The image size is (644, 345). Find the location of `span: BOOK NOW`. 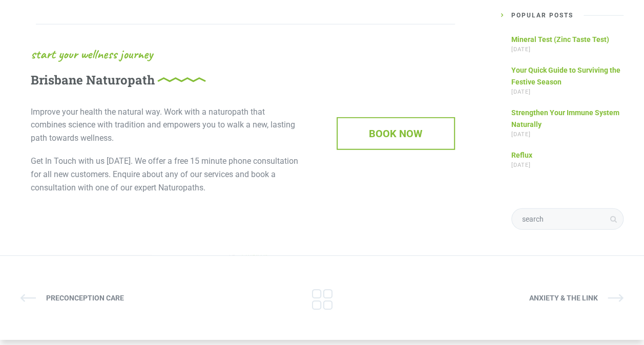

span: BOOK NOW is located at coordinates (396, 133).